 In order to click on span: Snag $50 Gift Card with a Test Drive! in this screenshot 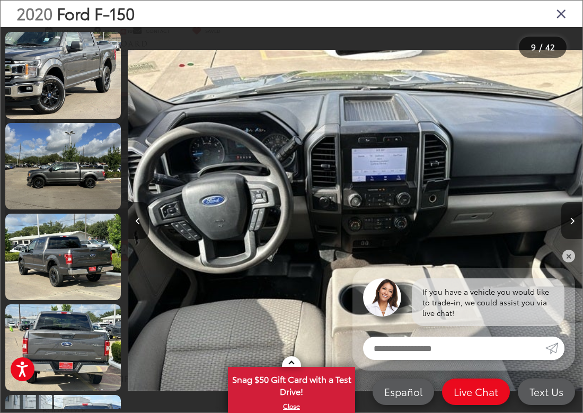, I will do `click(291, 384)`.